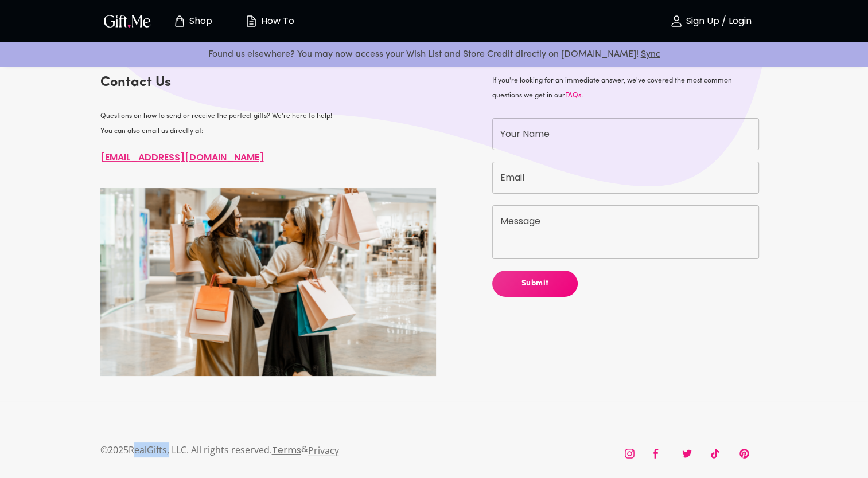  I want to click on a: FAQs, so click(573, 96).